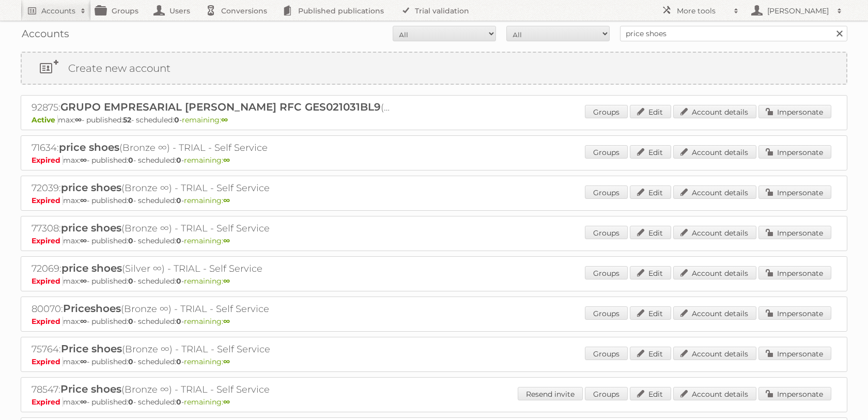 The image size is (868, 420). Describe the element at coordinates (213, 107) in the screenshot. I see `h2: 92875: (Enterprise ∞) - TRIAL` at that location.